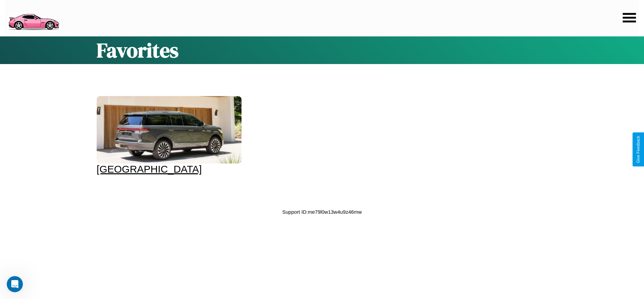 The image size is (644, 299). I want to click on h1: Favorites, so click(322, 50).